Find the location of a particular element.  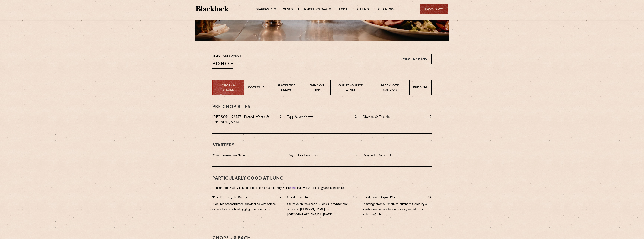

p: 15 is located at coordinates (354, 197).